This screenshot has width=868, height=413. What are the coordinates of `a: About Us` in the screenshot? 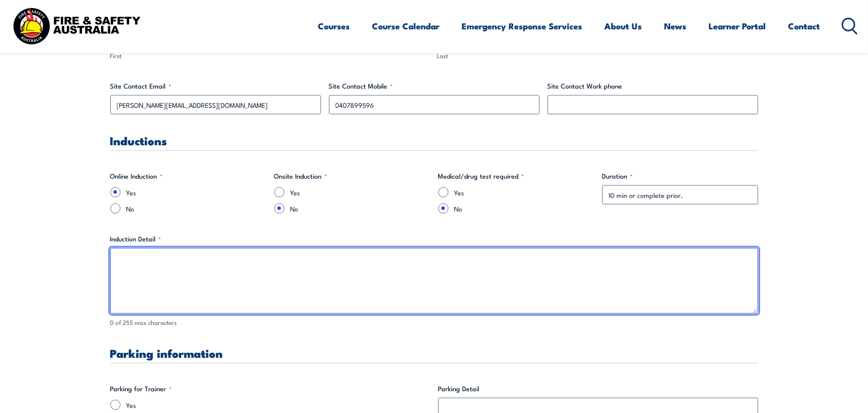 It's located at (623, 26).